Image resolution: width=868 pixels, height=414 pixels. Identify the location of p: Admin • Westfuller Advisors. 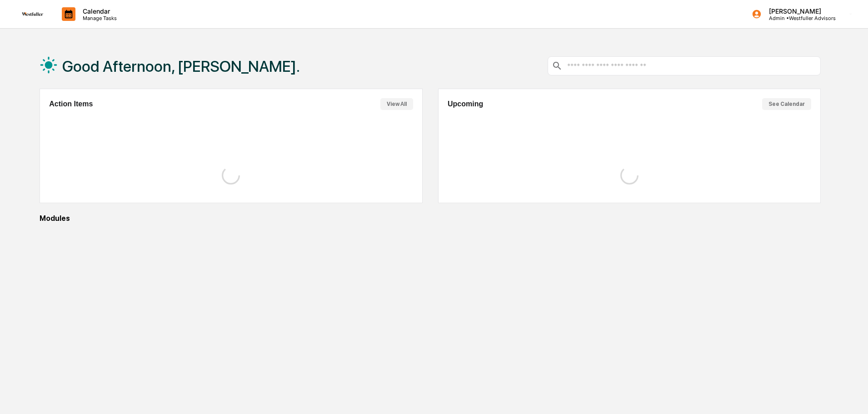
(799, 18).